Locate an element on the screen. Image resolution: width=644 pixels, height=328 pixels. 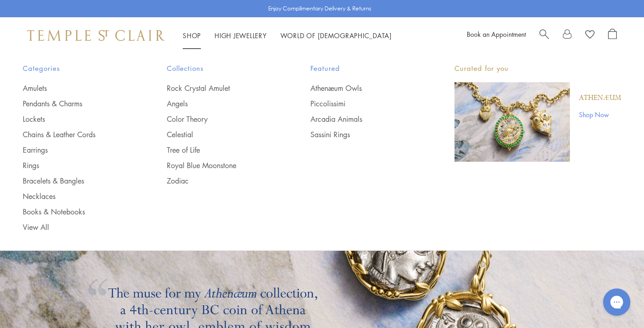
a: Celestial is located at coordinates (220, 134).